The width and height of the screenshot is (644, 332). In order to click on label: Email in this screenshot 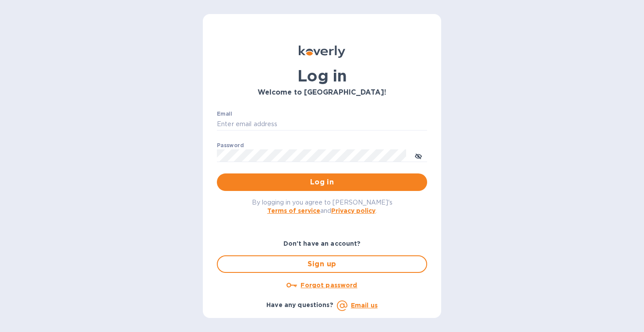, I will do `click(224, 114)`.